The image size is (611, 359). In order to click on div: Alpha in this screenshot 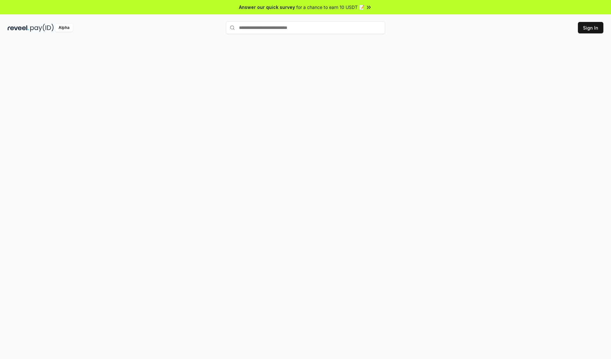, I will do `click(64, 28)`.